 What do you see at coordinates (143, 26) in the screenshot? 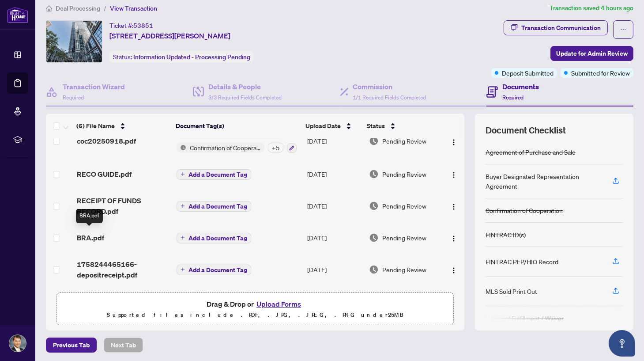
I see `span: 53851` at bounding box center [143, 26].